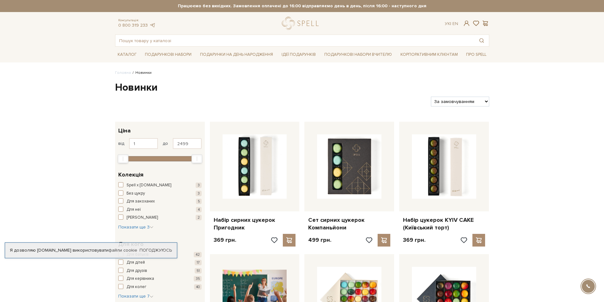 The width and height of the screenshot is (604, 302). Describe the element at coordinates (134, 210) in the screenshot. I see `span: Для неї` at that location.